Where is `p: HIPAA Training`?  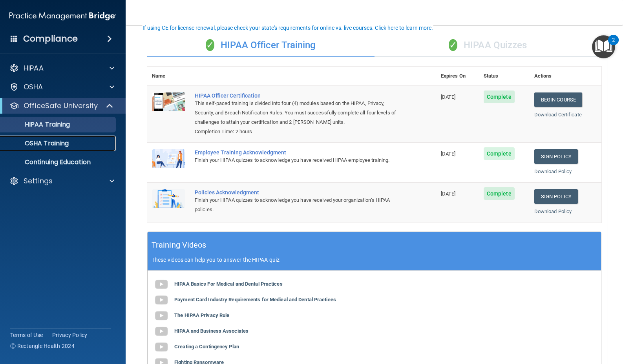 p: HIPAA Training is located at coordinates (37, 124).